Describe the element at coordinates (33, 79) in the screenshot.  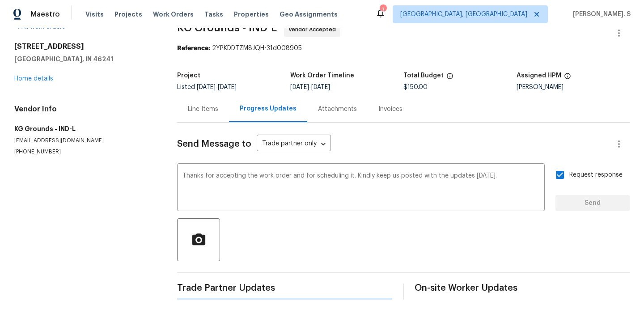
I see `a: Home details` at that location.